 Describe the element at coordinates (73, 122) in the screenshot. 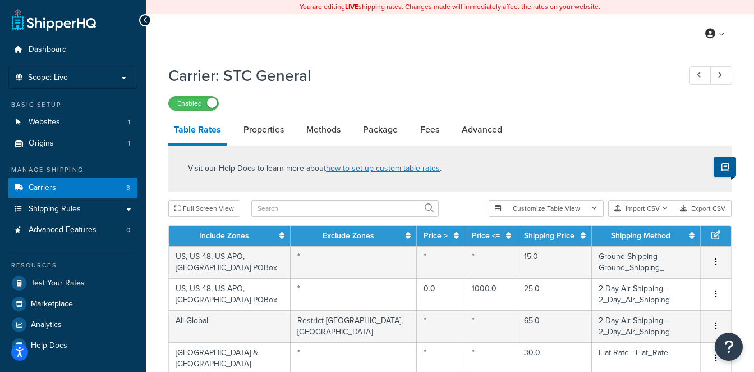

I see `a: Websites1` at that location.